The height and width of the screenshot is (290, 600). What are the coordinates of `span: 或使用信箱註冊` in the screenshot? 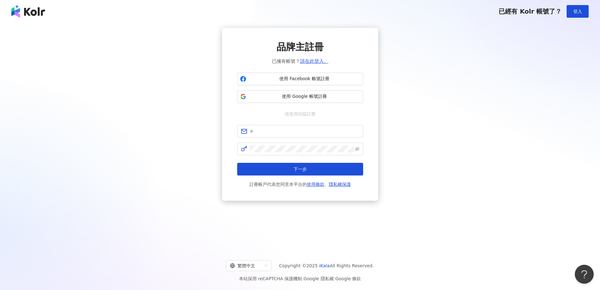 It's located at (300, 114).